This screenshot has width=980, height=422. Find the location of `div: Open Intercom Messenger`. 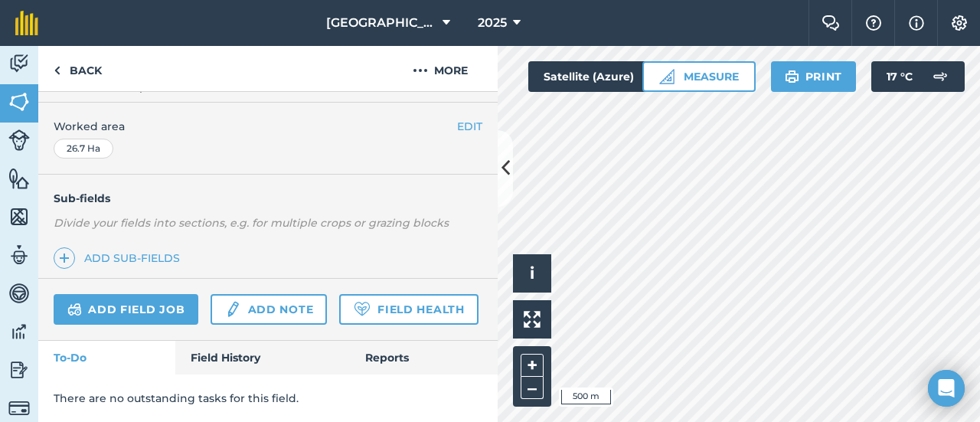

div: Open Intercom Messenger is located at coordinates (946, 388).